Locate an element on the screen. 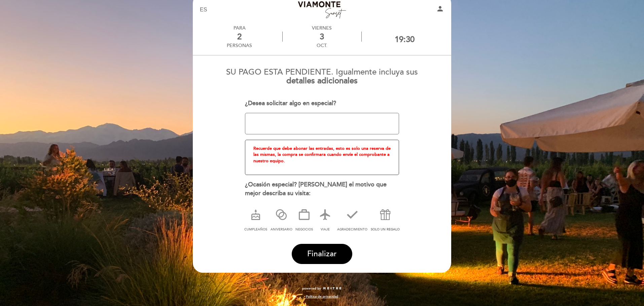  span: ANIVERSARIO is located at coordinates (281, 230).